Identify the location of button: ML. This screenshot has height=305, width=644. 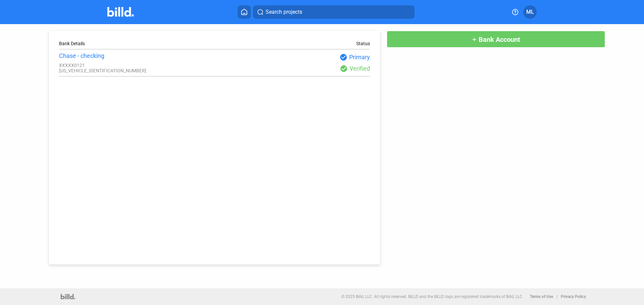
(530, 12).